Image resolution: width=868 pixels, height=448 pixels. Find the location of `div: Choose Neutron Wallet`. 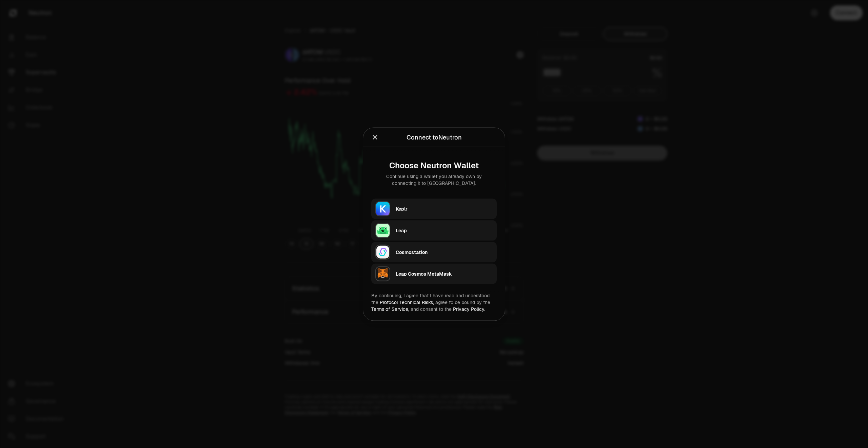

div: Choose Neutron Wallet is located at coordinates (434, 165).